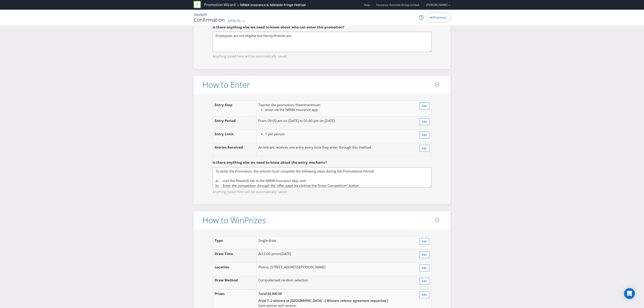 This screenshot has width=644, height=308. What do you see at coordinates (273, 5) in the screenshot?
I see `div: NRMA Insurance & Adelaide Fringe Festival` at bounding box center [273, 5].